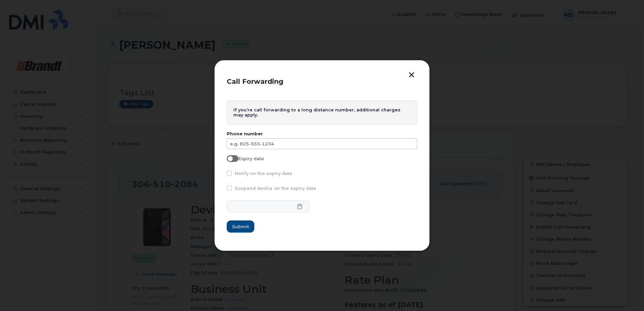  What do you see at coordinates (230, 158) in the screenshot?
I see `input: Expiry date` at bounding box center [230, 158].